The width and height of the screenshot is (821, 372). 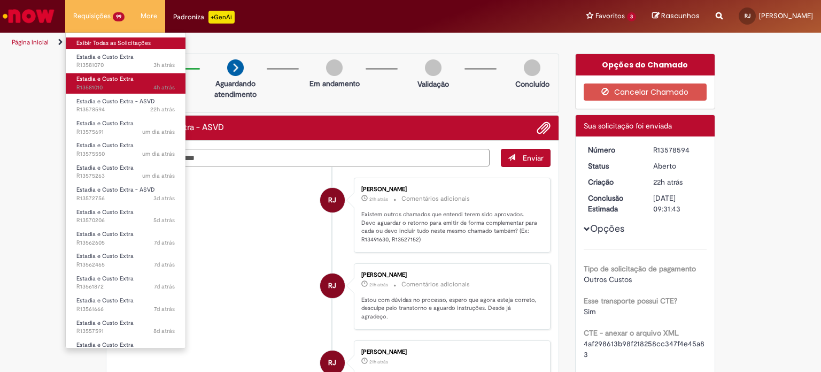 What do you see at coordinates (640, 268) in the screenshot?
I see `b: Tipo de solicitação de pagamento` at bounding box center [640, 268].